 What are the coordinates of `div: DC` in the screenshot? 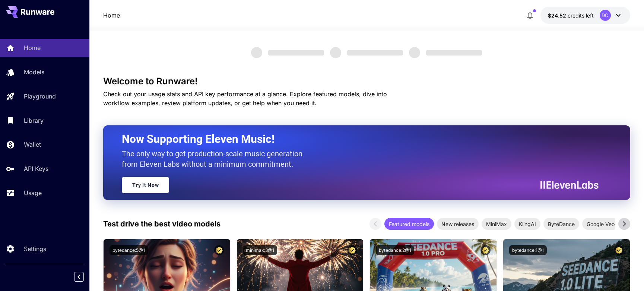 It's located at (605, 16).